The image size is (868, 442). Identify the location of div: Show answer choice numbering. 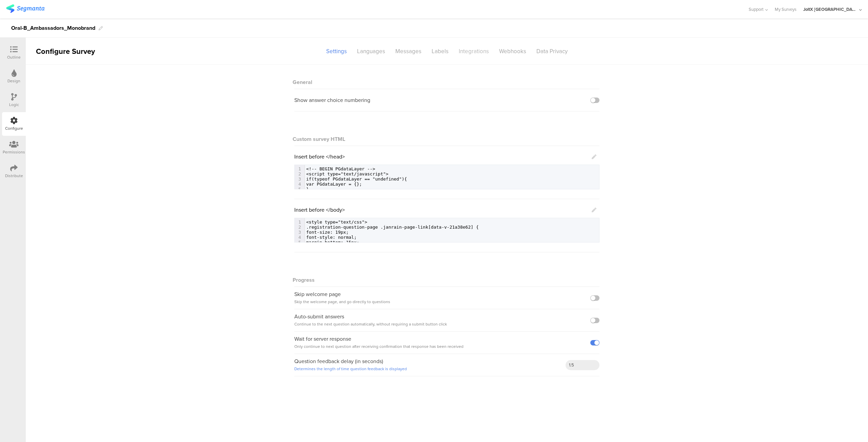
(332, 100).